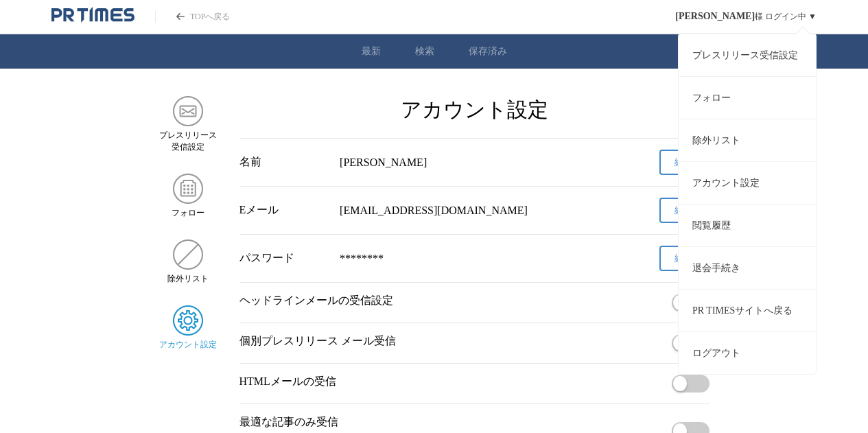  What do you see at coordinates (188, 189) in the screenshot?
I see `img: フォロー` at bounding box center [188, 189].